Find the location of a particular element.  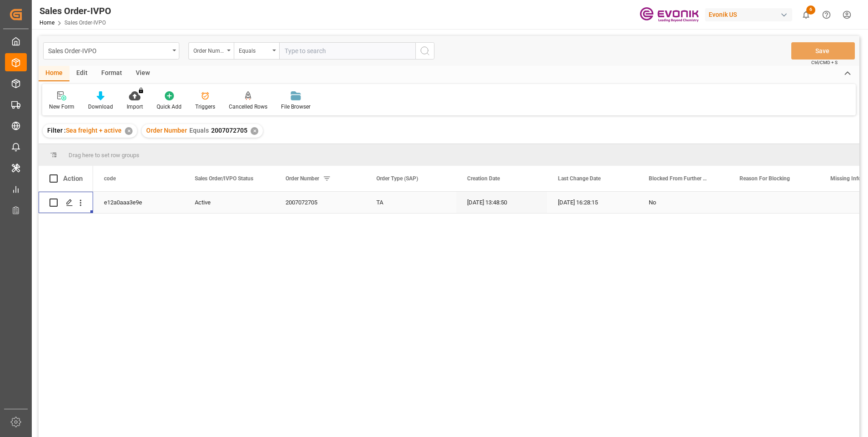

div: File Browser is located at coordinates (296, 107).